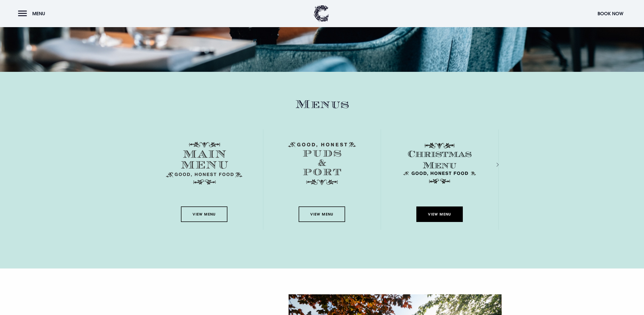 This screenshot has height=315, width=644. What do you see at coordinates (39, 14) in the screenshot?
I see `span: Menu` at bounding box center [39, 14].